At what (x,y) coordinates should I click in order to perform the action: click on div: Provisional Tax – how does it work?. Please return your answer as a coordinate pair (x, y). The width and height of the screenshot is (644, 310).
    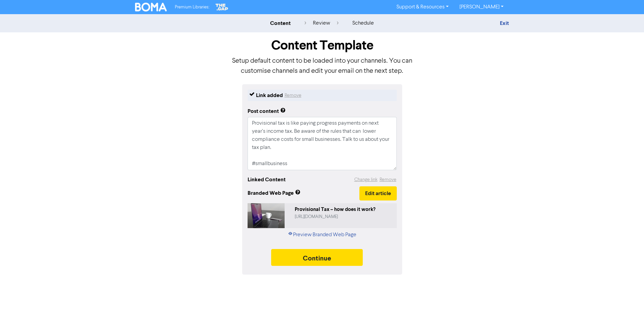
    Looking at the image, I should click on (345, 210).